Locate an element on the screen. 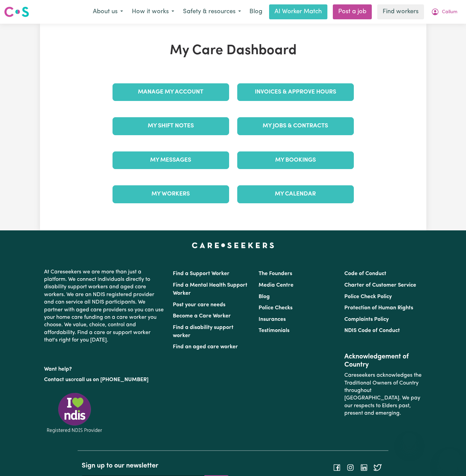  a: Protection of Human Rights is located at coordinates (378, 308).